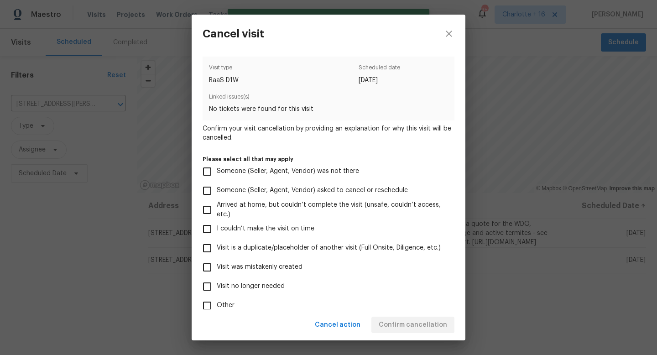 This screenshot has width=657, height=355. I want to click on span: Visit no longer needed, so click(250, 286).